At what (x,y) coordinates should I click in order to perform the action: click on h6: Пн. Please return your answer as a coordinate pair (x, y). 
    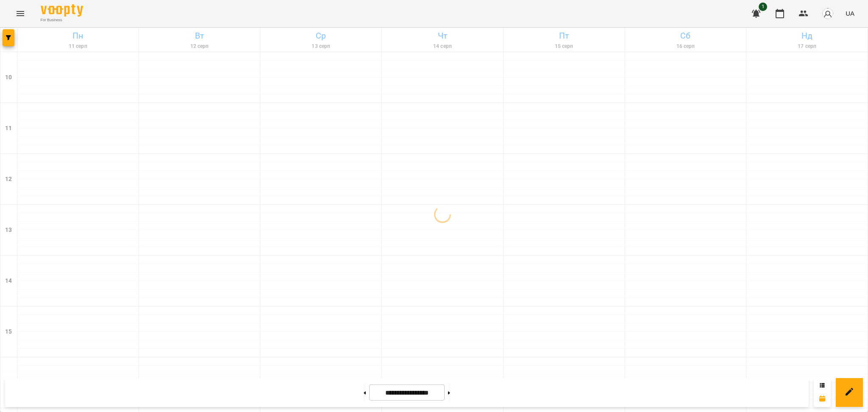
    Looking at the image, I should click on (78, 35).